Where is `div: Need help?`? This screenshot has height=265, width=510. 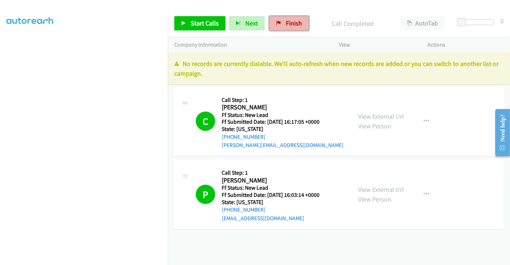 div: Need help? is located at coordinates (13, 24).